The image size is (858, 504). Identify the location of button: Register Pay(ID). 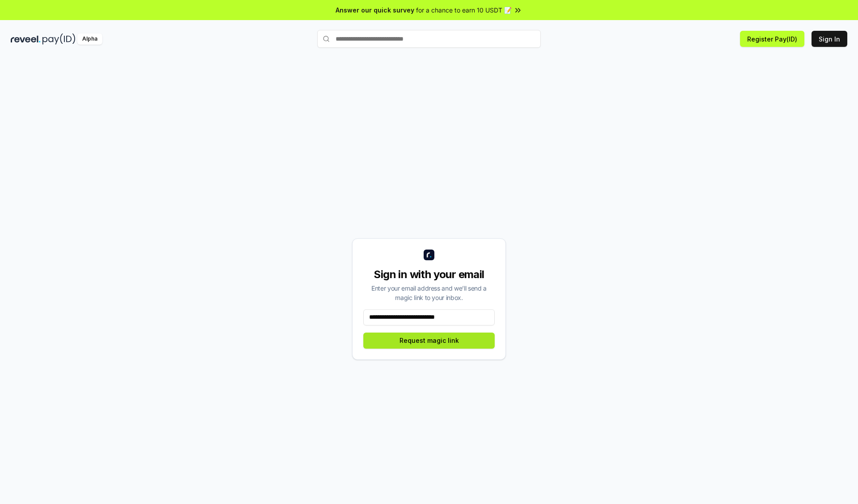
(772, 39).